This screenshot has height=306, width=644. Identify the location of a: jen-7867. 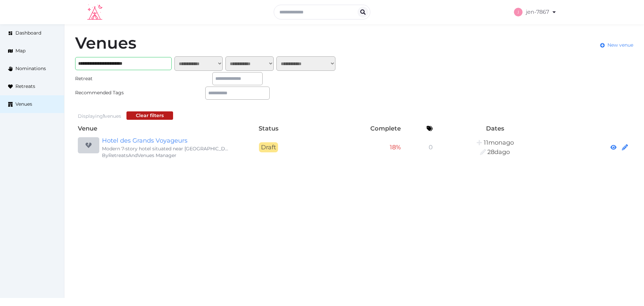
(535, 12).